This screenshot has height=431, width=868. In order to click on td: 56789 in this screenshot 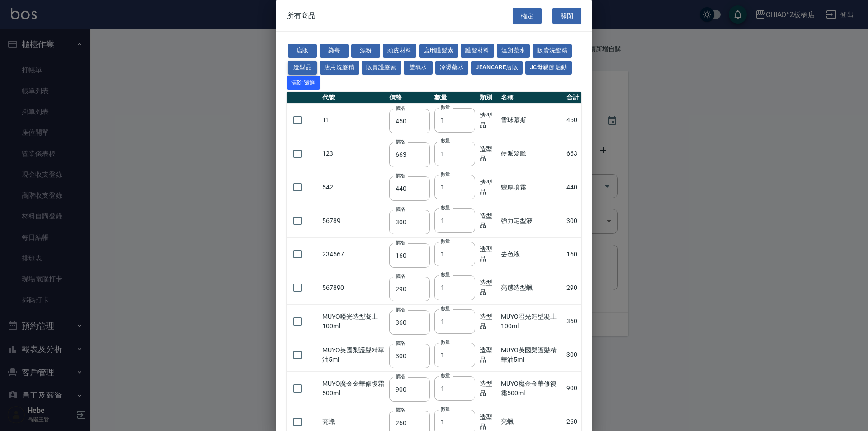, I will do `click(354, 221)`.